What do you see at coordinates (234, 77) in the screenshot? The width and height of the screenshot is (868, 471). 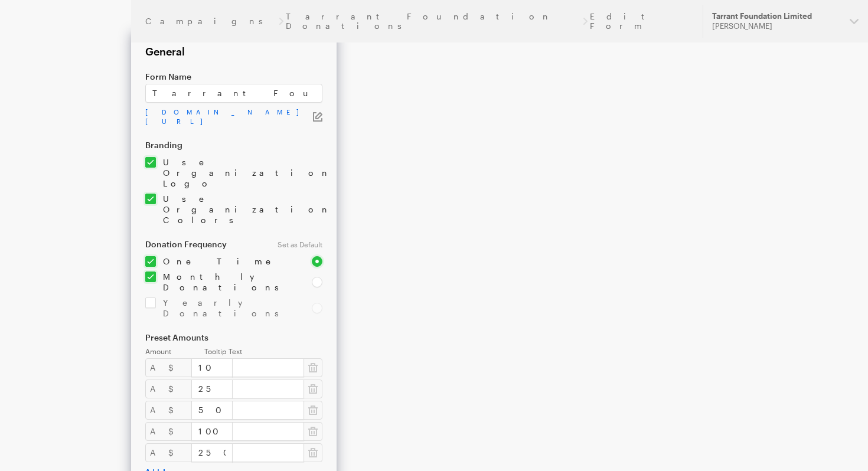 I see `label: Form Name` at bounding box center [234, 77].